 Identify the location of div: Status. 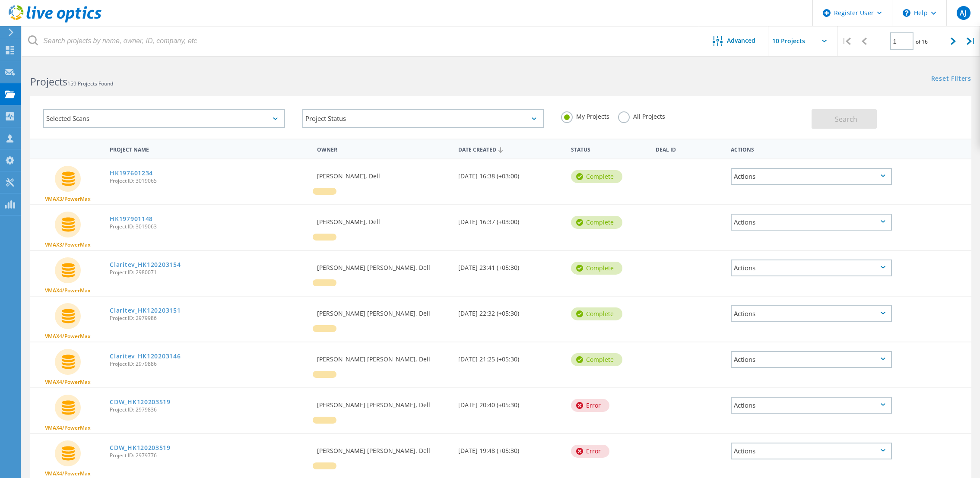
(609, 149).